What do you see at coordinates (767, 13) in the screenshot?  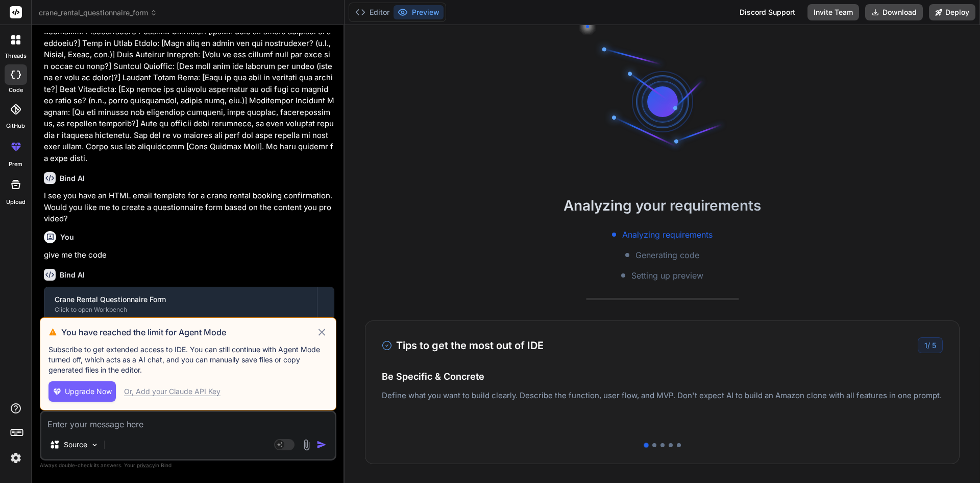 I see `div: Discord Support` at bounding box center [767, 13].